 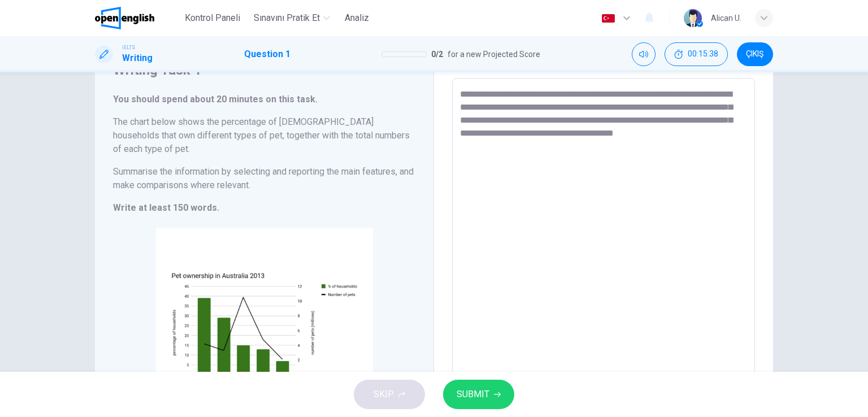 I want to click on img: tr, so click(x=608, y=18).